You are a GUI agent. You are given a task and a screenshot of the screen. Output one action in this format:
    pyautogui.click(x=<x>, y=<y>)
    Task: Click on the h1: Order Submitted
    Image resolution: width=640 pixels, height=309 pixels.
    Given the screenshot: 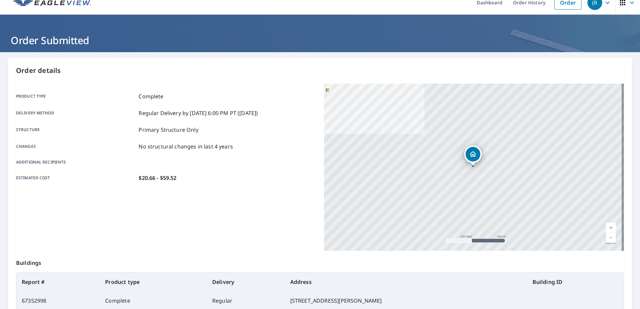 What is the action you would take?
    pyautogui.click(x=320, y=40)
    